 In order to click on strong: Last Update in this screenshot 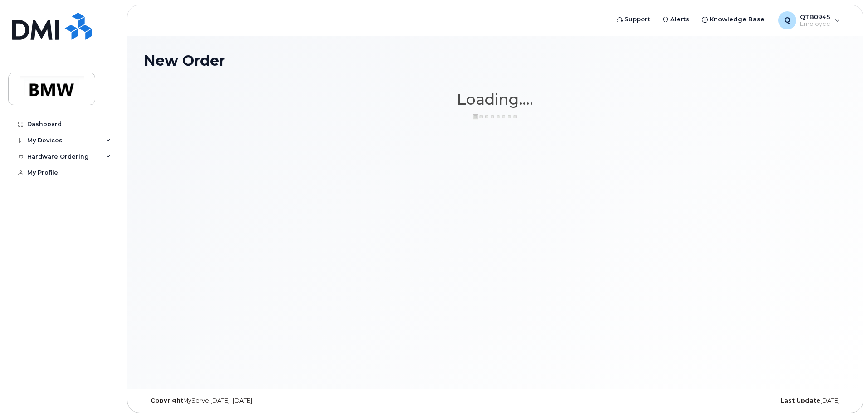, I will do `click(801, 400)`.